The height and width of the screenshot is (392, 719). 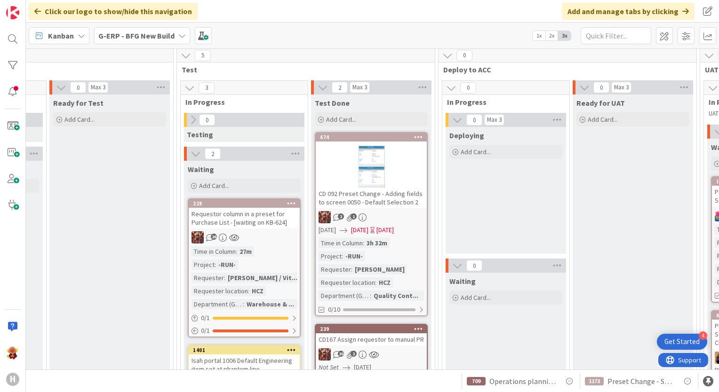 What do you see at coordinates (270, 304) in the screenshot?
I see `div: Warehouse & ...` at bounding box center [270, 304].